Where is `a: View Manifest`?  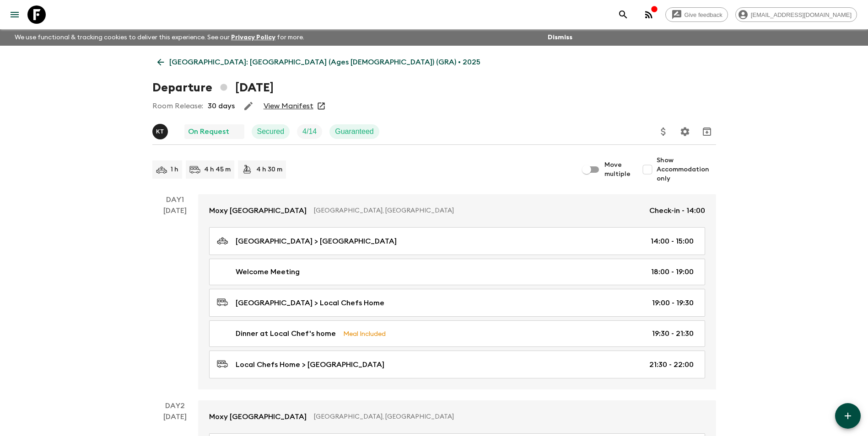 a: View Manifest is located at coordinates (288, 106).